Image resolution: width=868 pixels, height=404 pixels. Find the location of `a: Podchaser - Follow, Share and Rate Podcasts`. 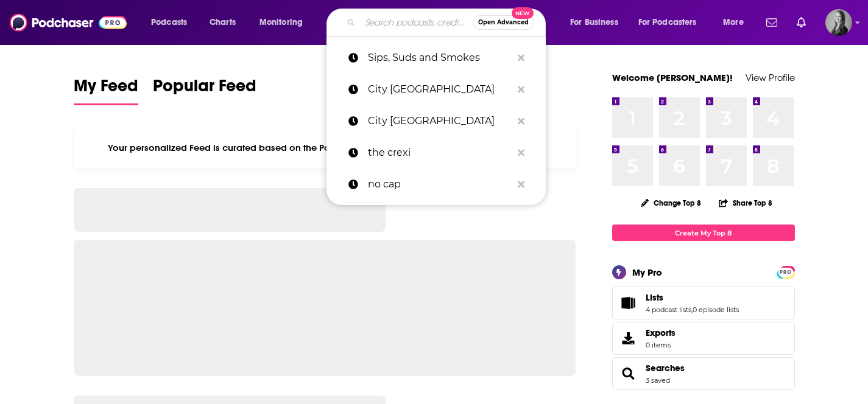

a: Podchaser - Follow, Share and Rate Podcasts is located at coordinates (69, 23).